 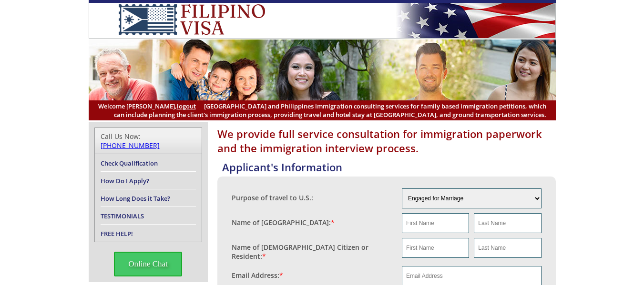 What do you see at coordinates (386, 141) in the screenshot?
I see `h1: We provide full service consultation for immigration paperwork and the immigration interview proc...` at bounding box center [386, 141].